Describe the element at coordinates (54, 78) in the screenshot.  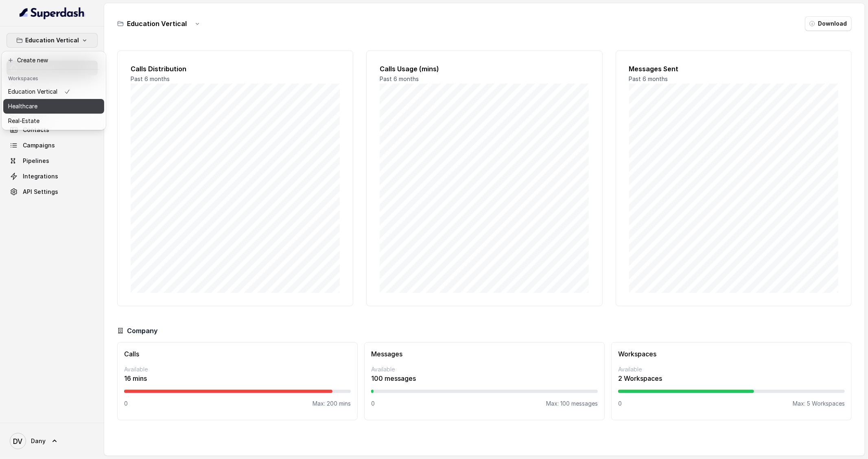
I see `header: Workspaces` at that location.